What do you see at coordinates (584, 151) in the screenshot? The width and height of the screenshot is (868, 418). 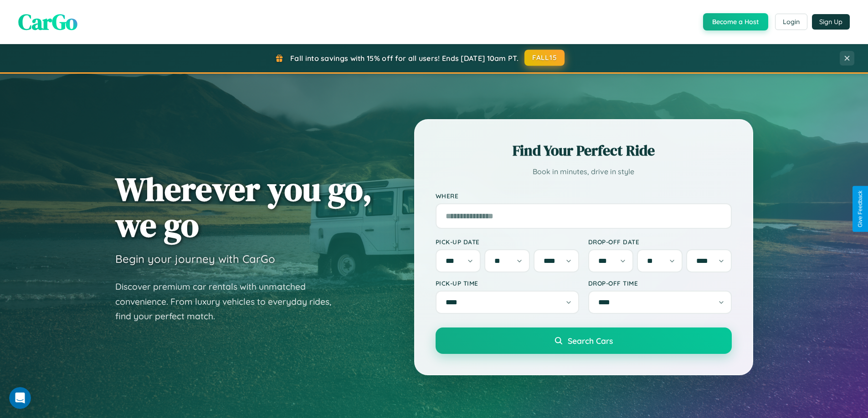 I see `h2: Find Your Perfect Ride` at bounding box center [584, 151].